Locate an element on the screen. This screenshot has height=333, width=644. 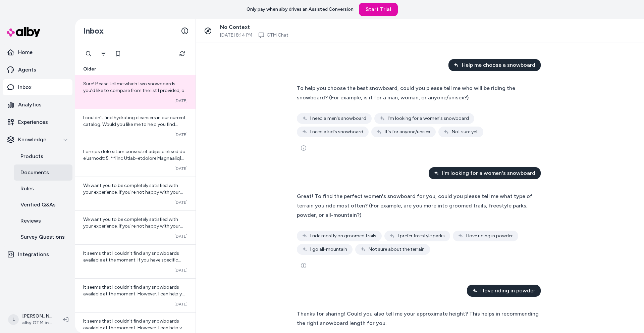
a: I couldn't find hydrating cleansers in our current catalog. Would you like me to help you find ot... is located at coordinates (135, 126).